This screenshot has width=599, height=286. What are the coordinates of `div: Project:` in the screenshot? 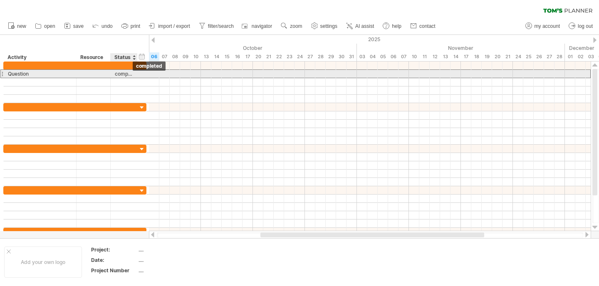 It's located at (114, 250).